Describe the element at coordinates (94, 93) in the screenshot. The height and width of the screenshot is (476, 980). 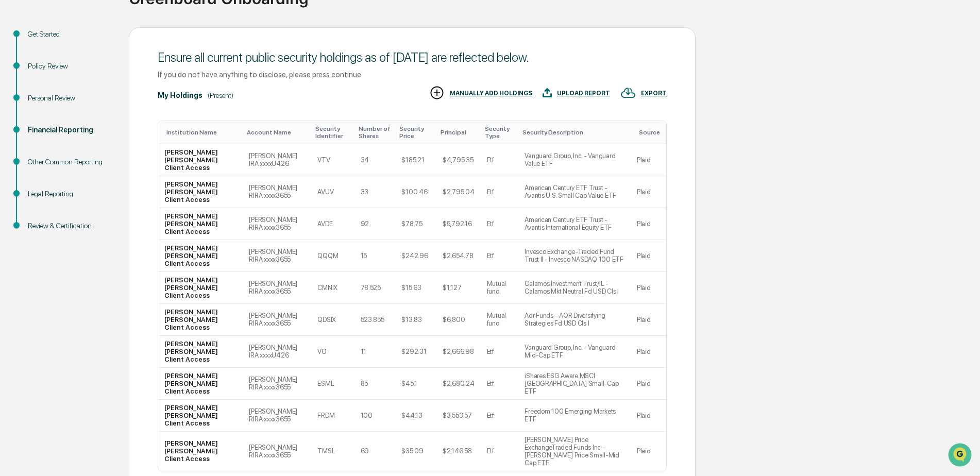
I see `div: We're available if you need us!` at that location.